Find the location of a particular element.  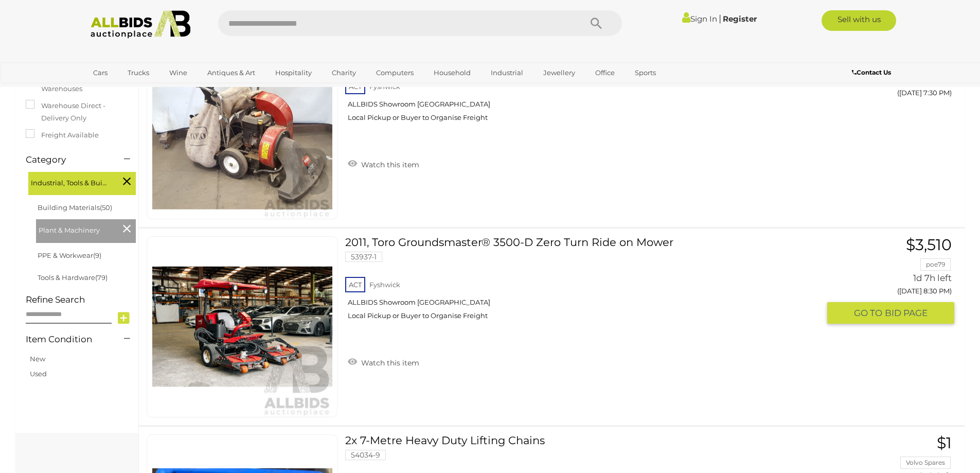

a: Antiques & Art is located at coordinates (231, 72).